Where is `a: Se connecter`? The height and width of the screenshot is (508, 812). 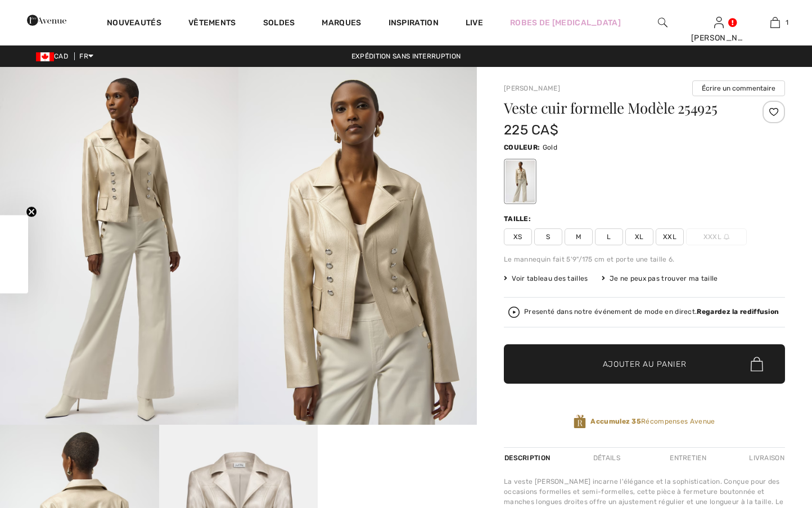 a: Se connecter is located at coordinates (718, 22).